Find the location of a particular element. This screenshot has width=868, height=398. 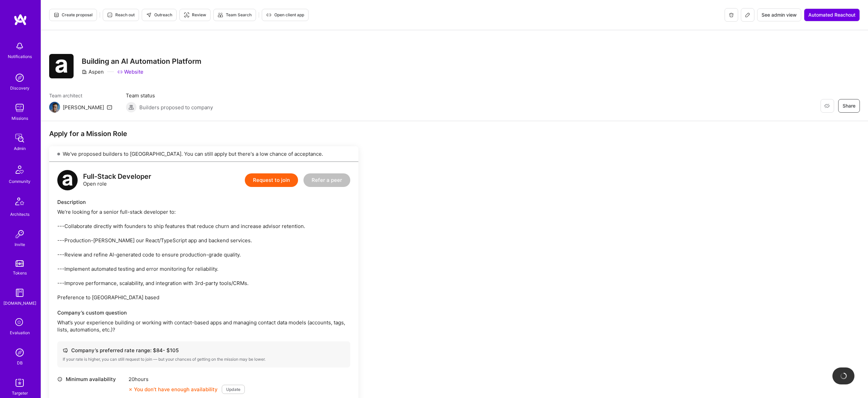

div: Community is located at coordinates (20, 181).